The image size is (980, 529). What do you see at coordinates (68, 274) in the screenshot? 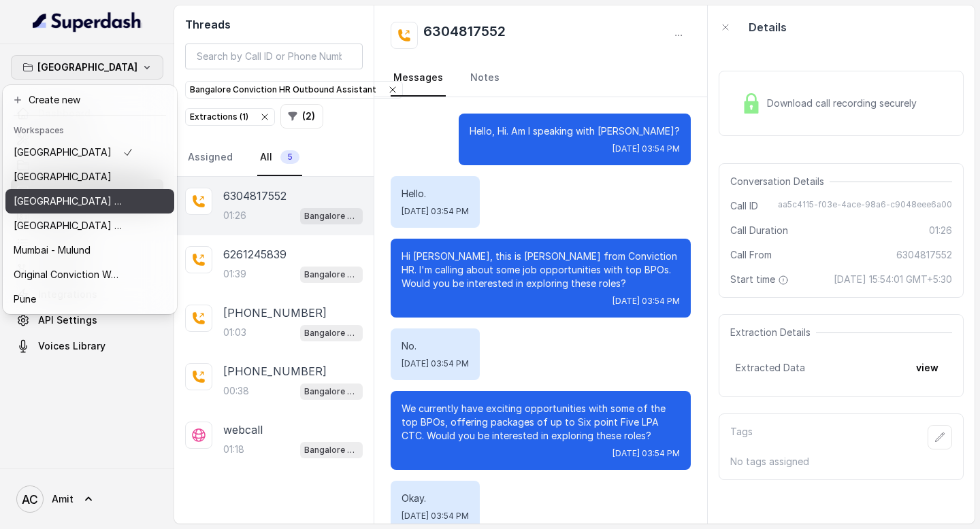
I see `p: Original Conviction Workspace` at bounding box center [68, 274].